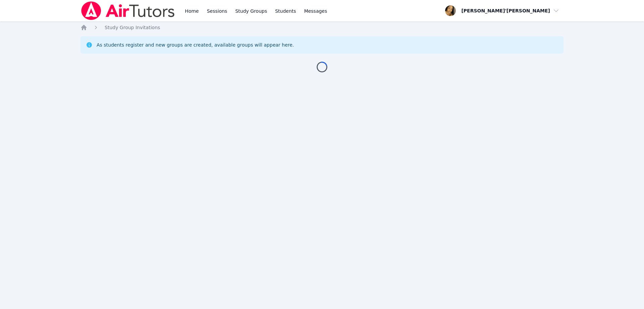  I want to click on nav: Breadcrumb, so click(322, 28).